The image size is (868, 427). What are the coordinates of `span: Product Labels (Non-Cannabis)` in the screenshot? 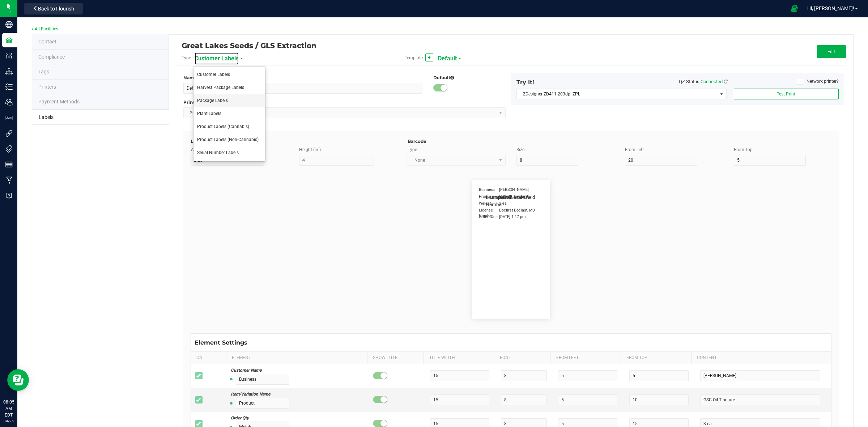 It's located at (228, 139).